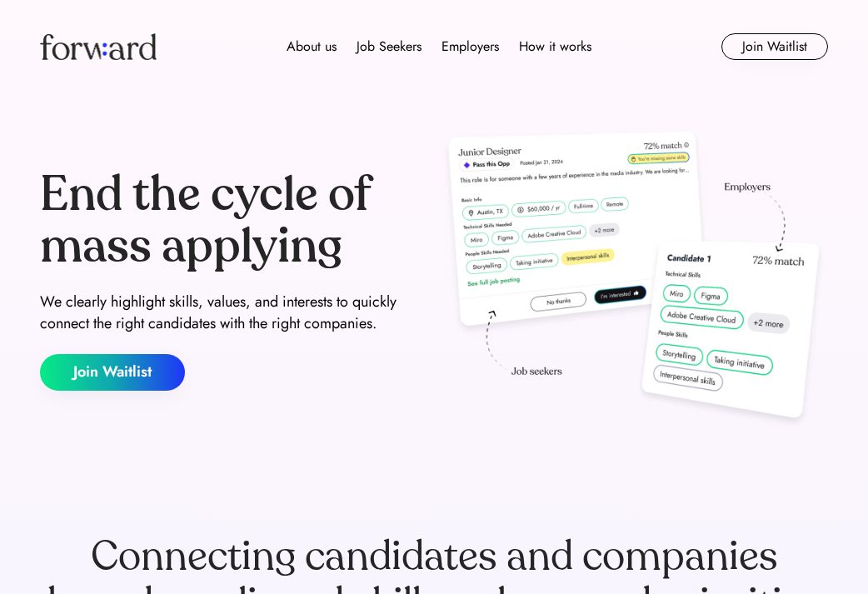  I want to click on div: About us, so click(312, 47).